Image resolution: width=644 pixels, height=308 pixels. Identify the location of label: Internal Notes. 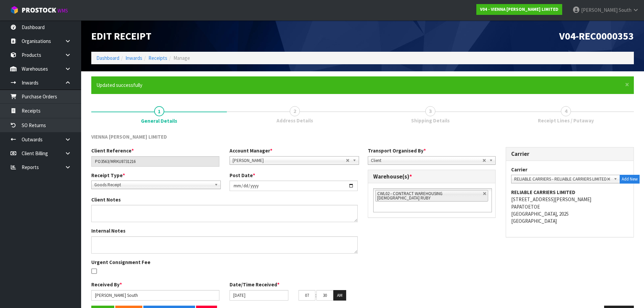
(108, 231).